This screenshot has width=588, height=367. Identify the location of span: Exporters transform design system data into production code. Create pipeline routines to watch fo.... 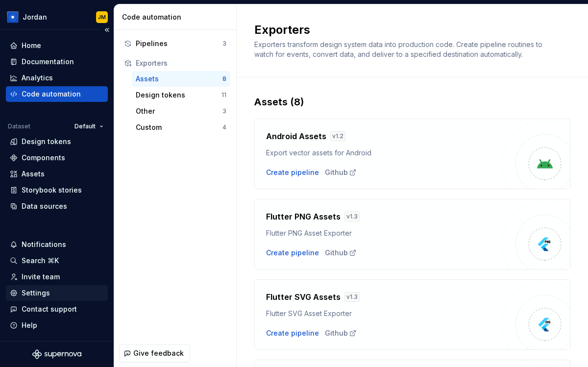
(399, 49).